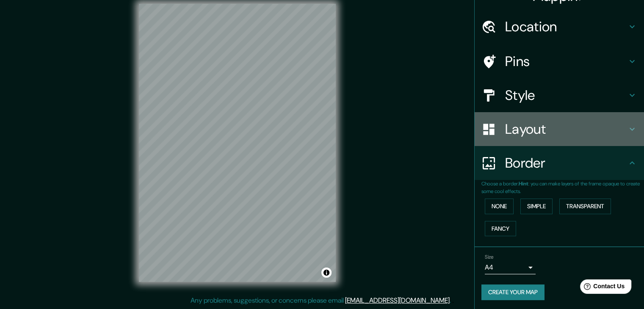 This screenshot has height=309, width=644. I want to click on p: Any problems, suggestions, or concerns please email ., so click(321, 300).